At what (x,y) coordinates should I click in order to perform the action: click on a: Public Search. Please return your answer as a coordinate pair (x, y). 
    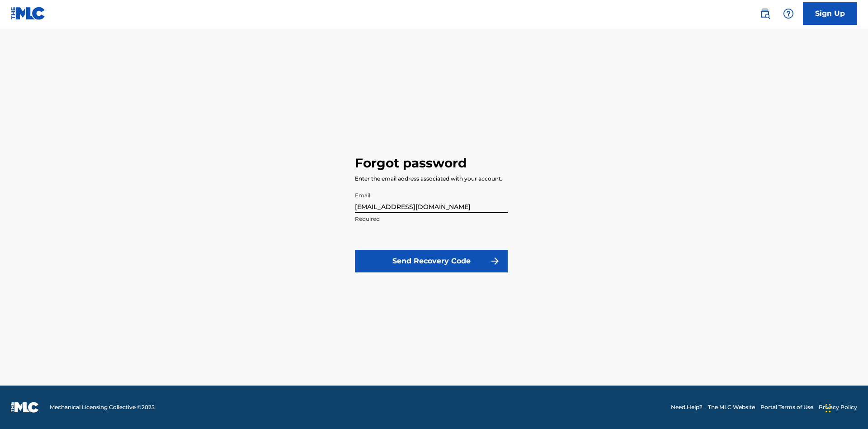
    Looking at the image, I should click on (764, 14).